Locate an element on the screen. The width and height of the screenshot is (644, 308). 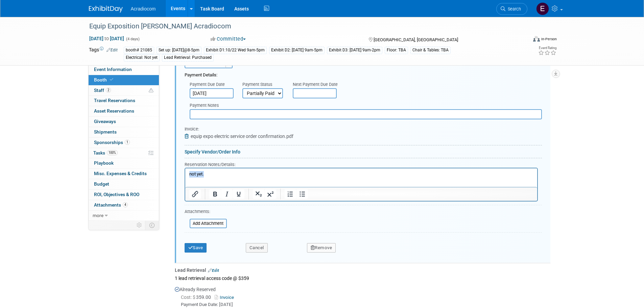
span: Sponsorships is located at coordinates (112, 143).